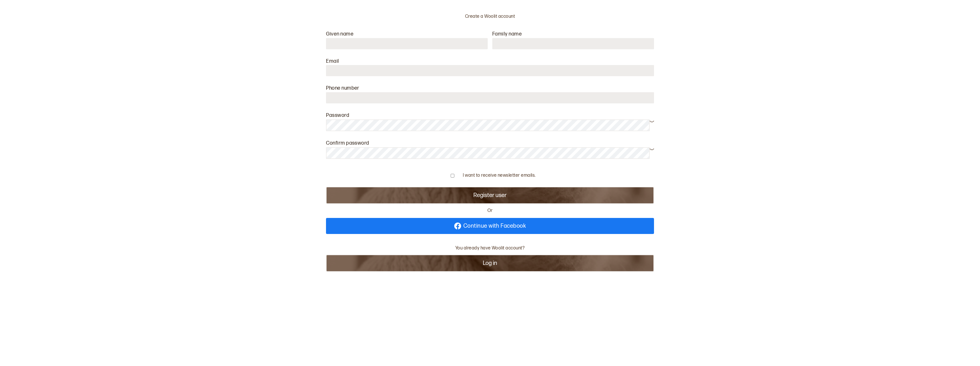 This screenshot has width=980, height=366. I want to click on p: You already have Woolit account?, so click(490, 248).